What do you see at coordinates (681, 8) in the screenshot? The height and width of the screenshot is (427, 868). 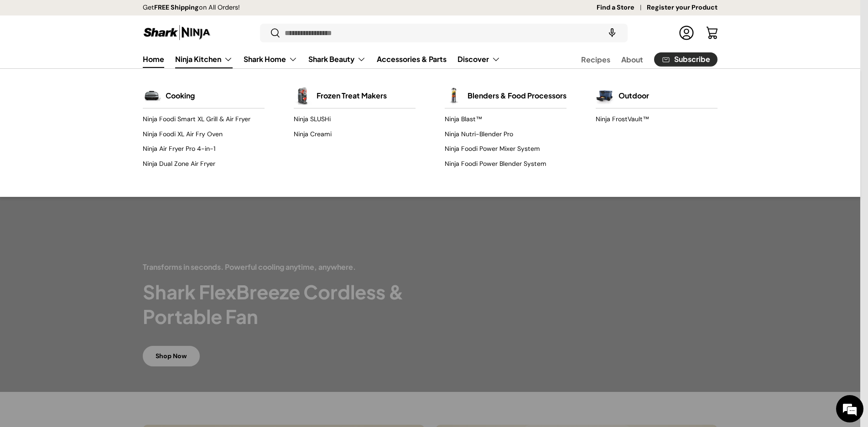 I see `a: Register your Product` at bounding box center [681, 8].